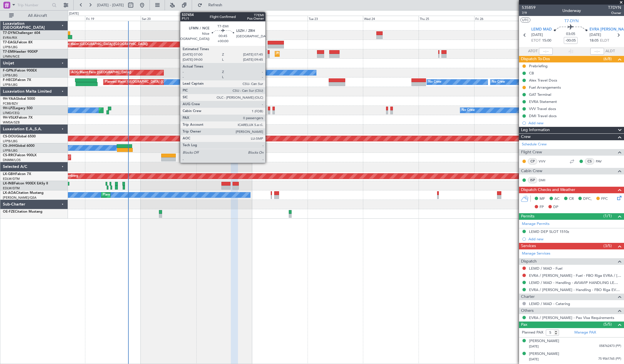  Describe the element at coordinates (535, 224) in the screenshot. I see `a: Manage Permits` at that location.